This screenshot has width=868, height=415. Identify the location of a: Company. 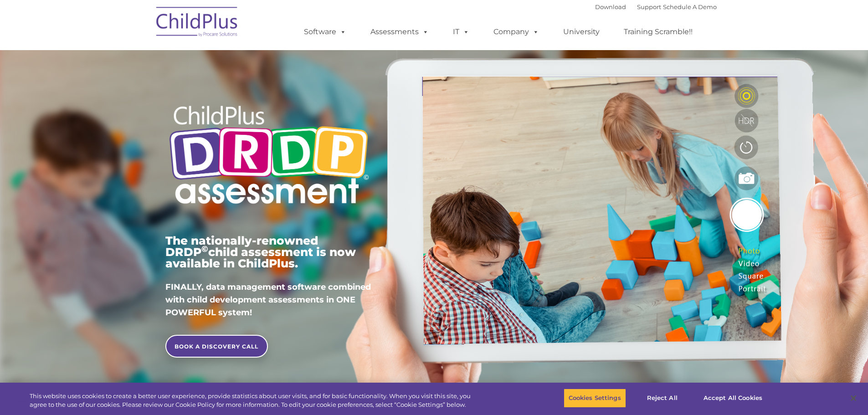
(516, 32).